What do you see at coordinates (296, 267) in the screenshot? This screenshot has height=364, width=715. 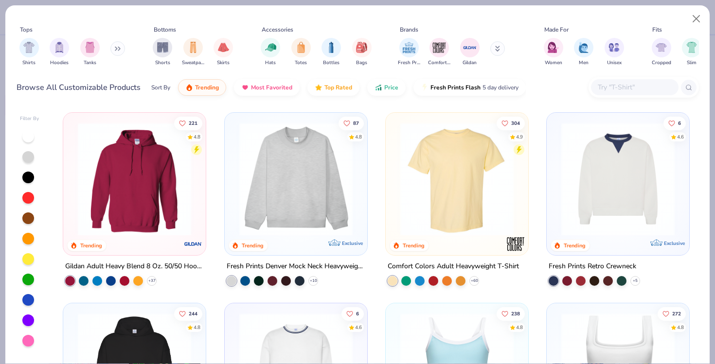 I see `div: Fresh Prints Denver Mock Neck Heavyweight Sweatshirt` at bounding box center [296, 267].